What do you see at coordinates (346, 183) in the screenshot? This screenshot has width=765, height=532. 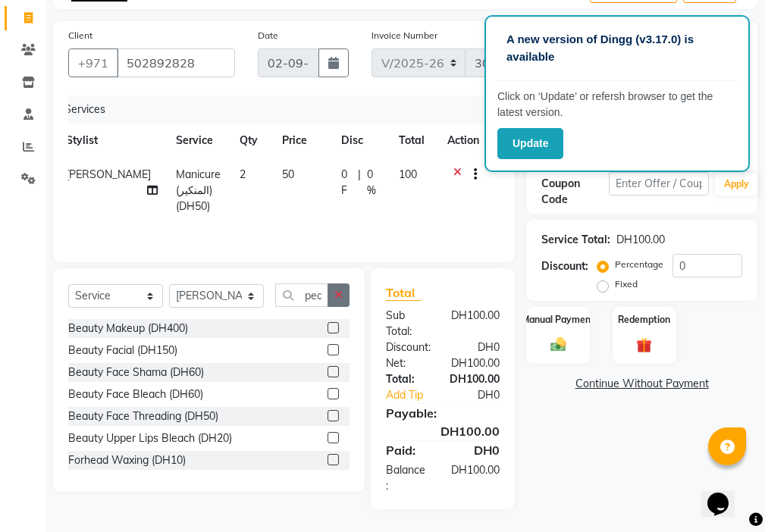 I see `span: 0 F` at bounding box center [346, 183].